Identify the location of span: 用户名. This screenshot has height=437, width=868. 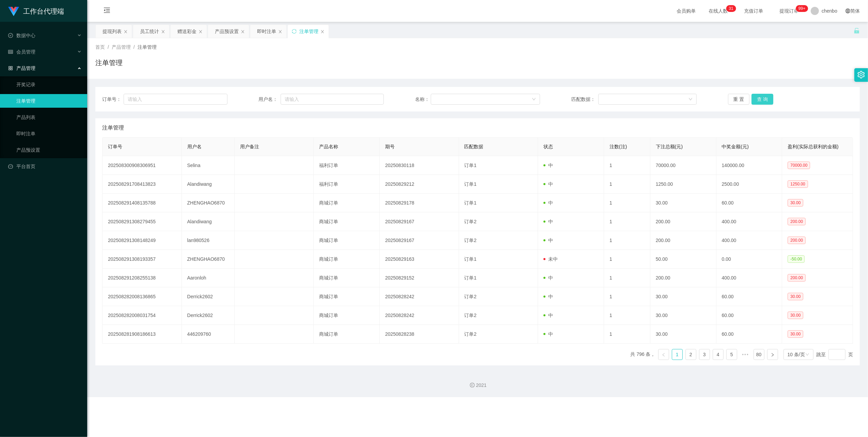
(194, 146).